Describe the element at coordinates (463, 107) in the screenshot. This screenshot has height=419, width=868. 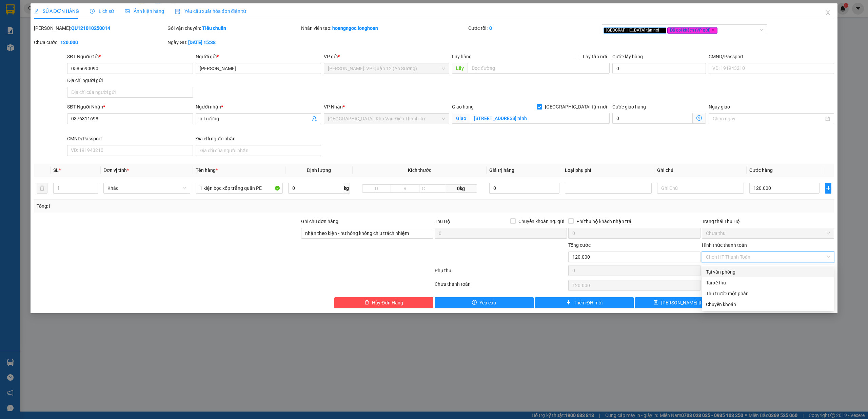
I see `span: Giao hàng` at that location.